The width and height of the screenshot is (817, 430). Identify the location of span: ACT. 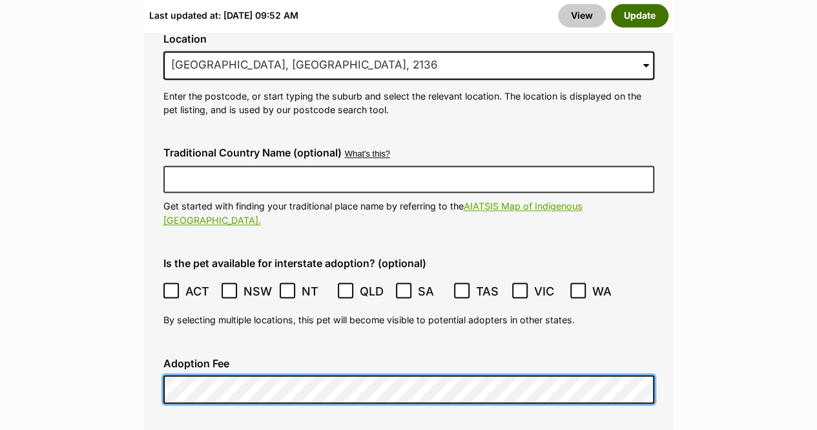
(200, 291).